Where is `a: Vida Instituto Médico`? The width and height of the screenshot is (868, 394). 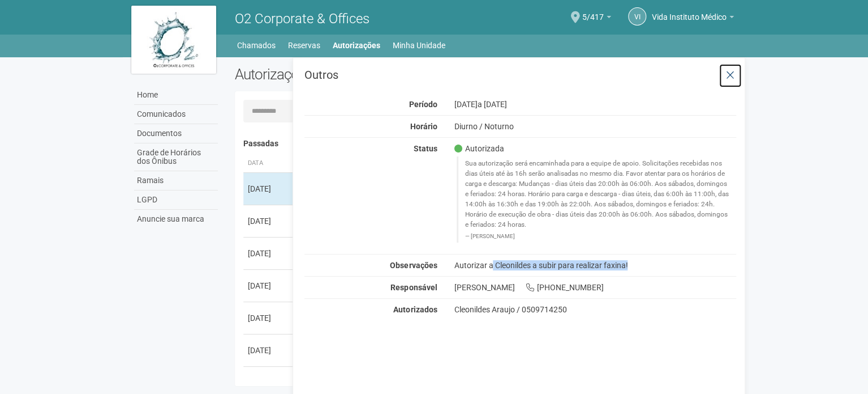 a: Vida Instituto Médico is located at coordinates (692, 19).